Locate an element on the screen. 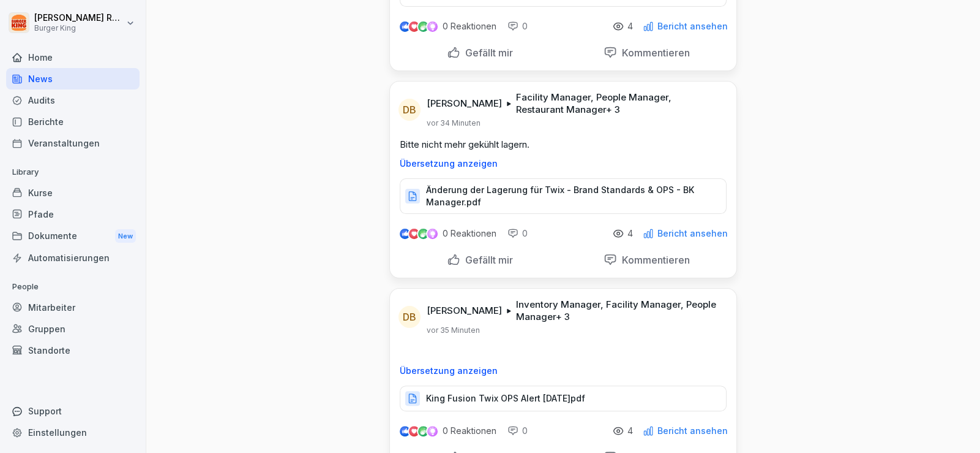  p: Facility Manager, People Manager, Restaurant Manager + 3 is located at coordinates (619, 104).